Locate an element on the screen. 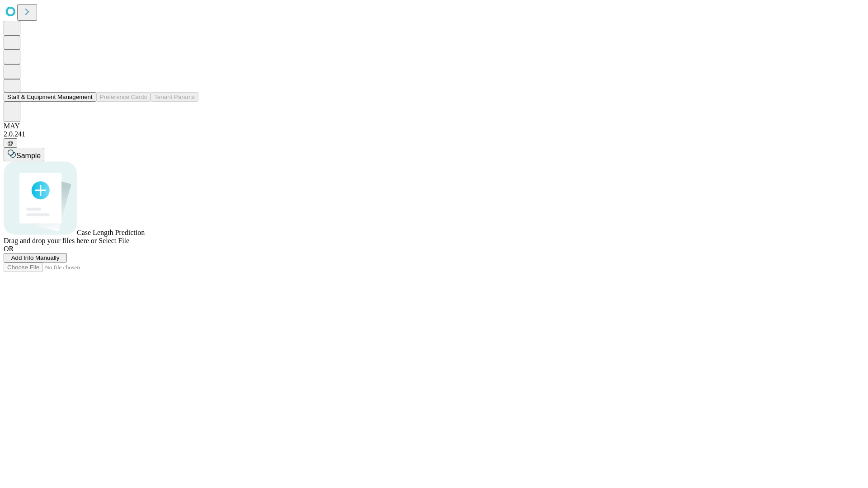 Image resolution: width=868 pixels, height=488 pixels. span: Select File is located at coordinates (114, 240).